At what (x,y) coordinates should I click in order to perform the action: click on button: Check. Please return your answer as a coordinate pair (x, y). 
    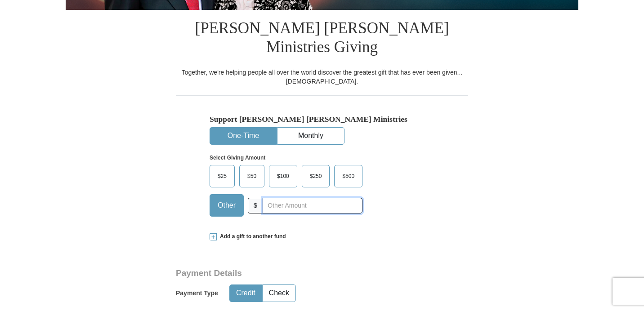
    Looking at the image, I should click on (279, 293).